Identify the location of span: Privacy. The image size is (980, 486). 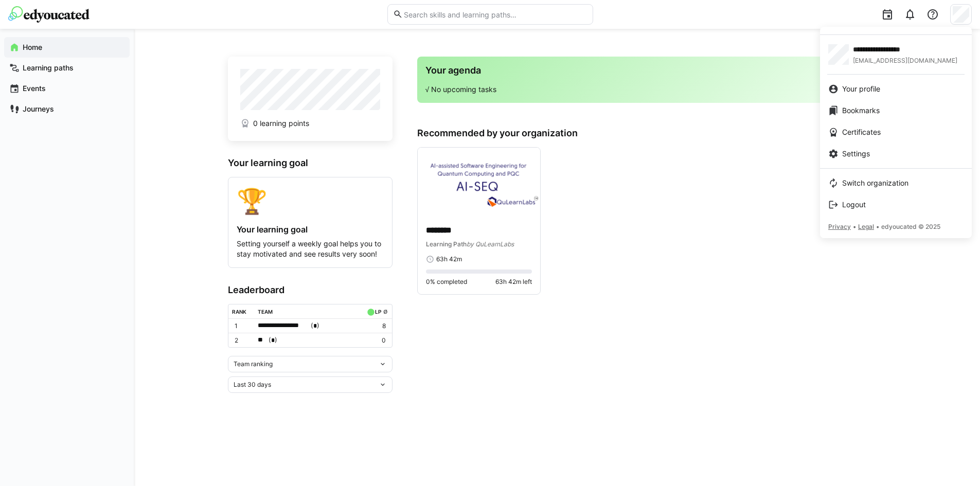
(840, 226).